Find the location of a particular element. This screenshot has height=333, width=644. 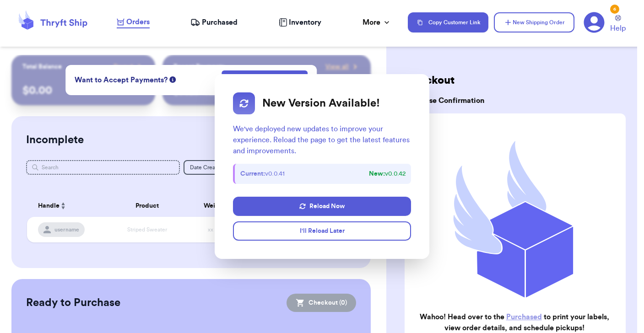

span: v 0.0.41 is located at coordinates (262, 174).